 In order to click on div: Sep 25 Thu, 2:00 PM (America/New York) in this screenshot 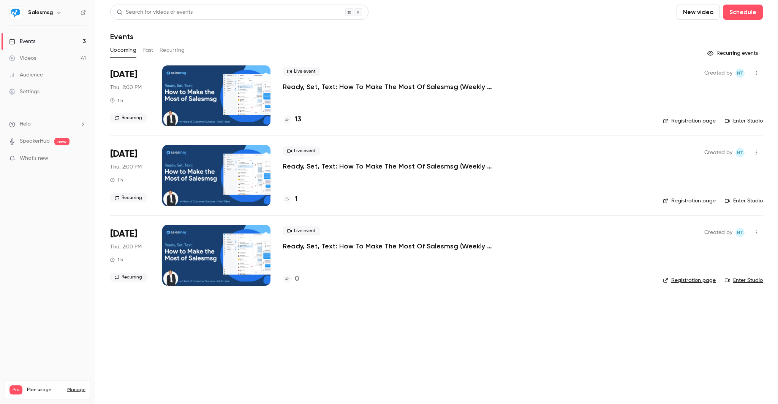, I will do `click(130, 175)`.